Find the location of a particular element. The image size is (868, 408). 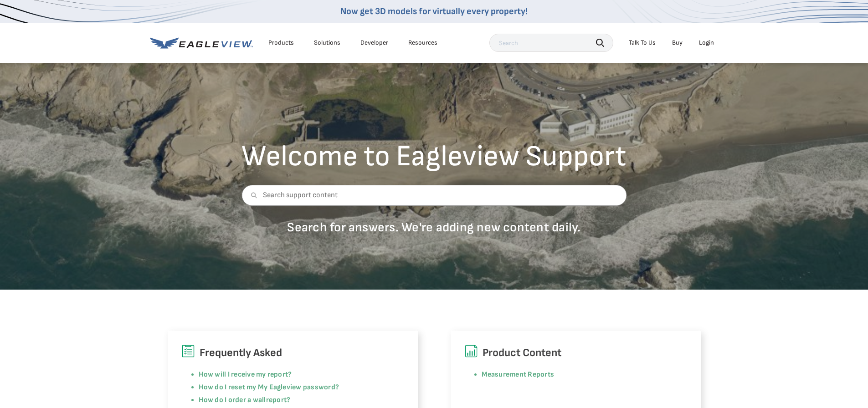

div: Login is located at coordinates (706, 43).